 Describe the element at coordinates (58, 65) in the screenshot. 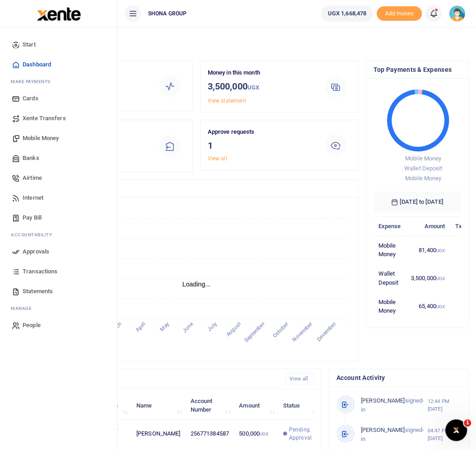

I see `a: Dashboard` at that location.